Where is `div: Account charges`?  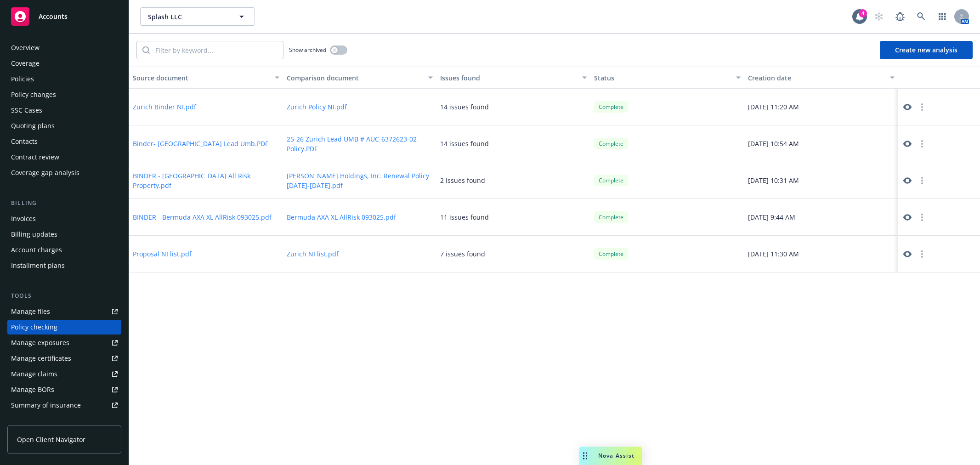
div: Account charges is located at coordinates (37, 250).